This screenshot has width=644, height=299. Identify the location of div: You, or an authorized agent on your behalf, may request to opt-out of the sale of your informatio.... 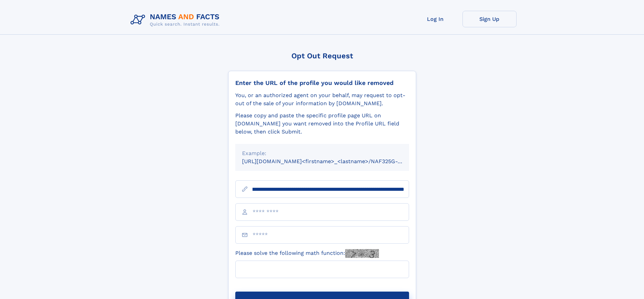
(322, 99).